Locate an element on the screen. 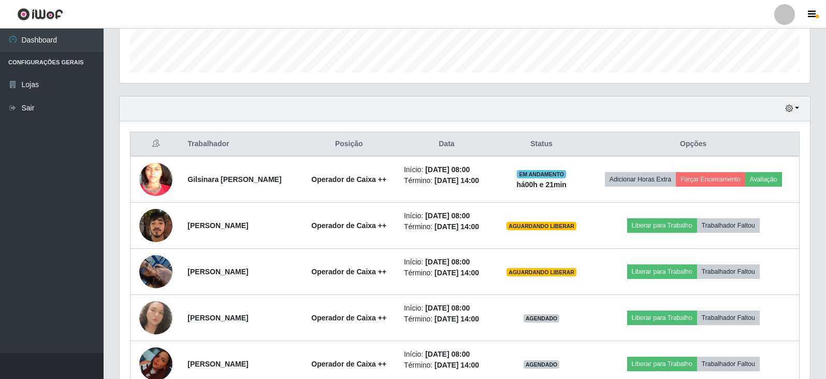 The width and height of the screenshot is (826, 379). img: 1750954227497.jpeg is located at coordinates (156, 225).